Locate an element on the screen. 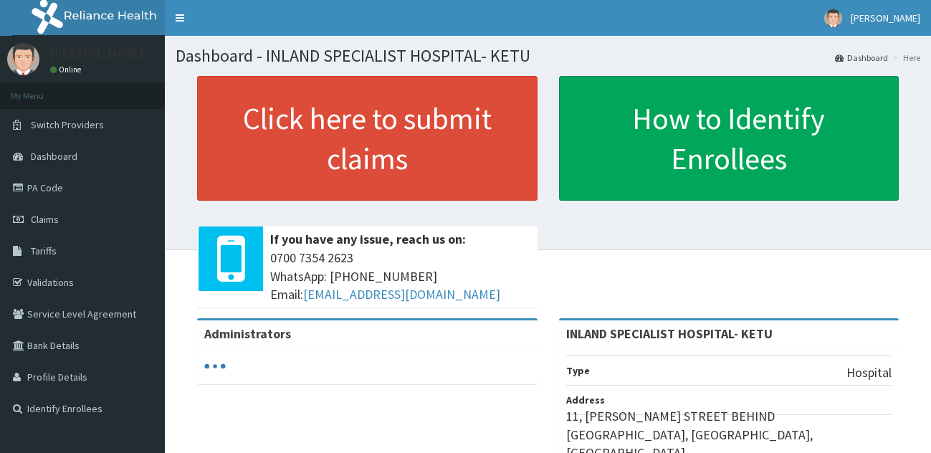 The image size is (931, 453). a: Dashboard is located at coordinates (861, 57).